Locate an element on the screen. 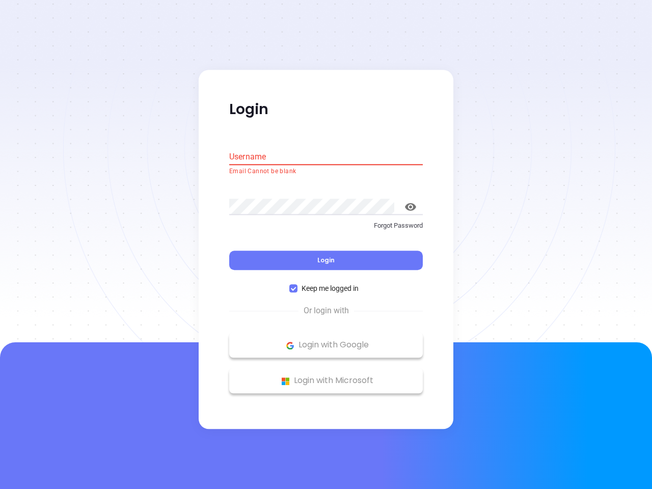 Image resolution: width=652 pixels, height=489 pixels. button: Google Logo Login with Google is located at coordinates (326, 345).